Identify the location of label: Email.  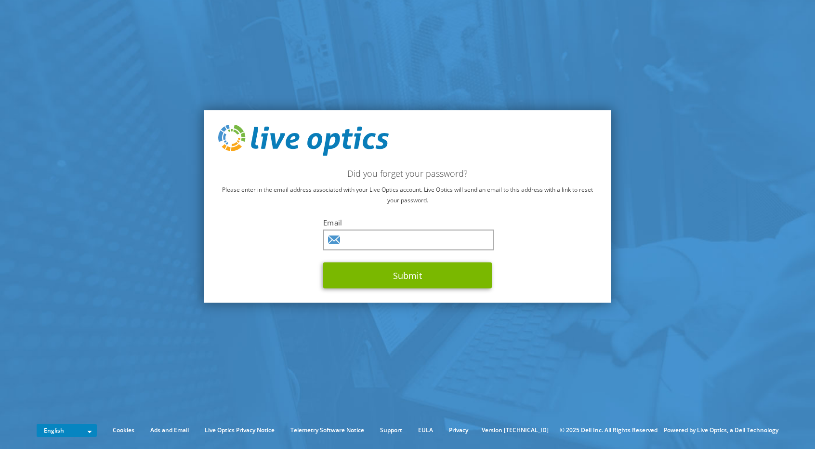
(408, 223).